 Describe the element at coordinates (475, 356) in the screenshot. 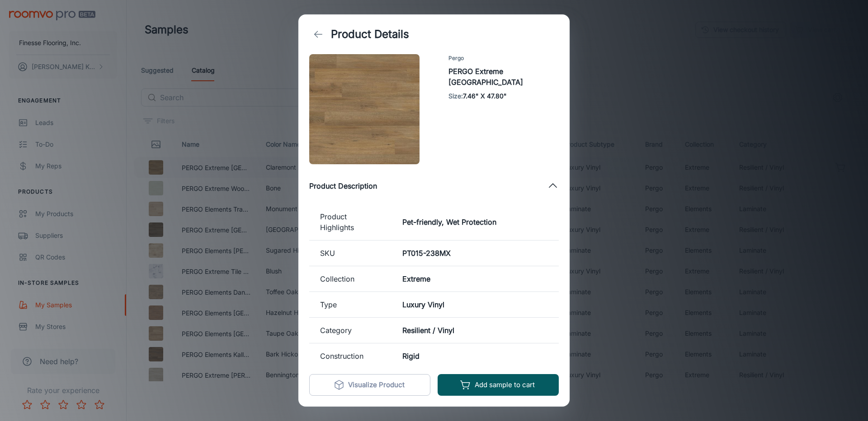

I see `h6: Rigid` at that location.